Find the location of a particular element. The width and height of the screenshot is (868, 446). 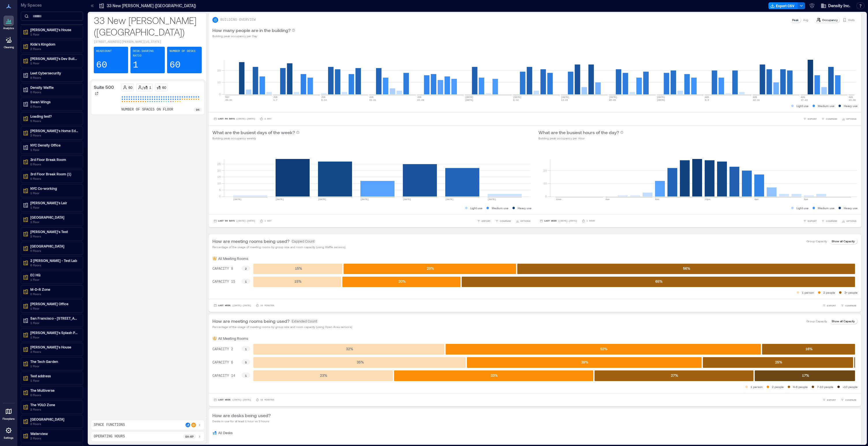

p: Settings is located at coordinates (9, 438).